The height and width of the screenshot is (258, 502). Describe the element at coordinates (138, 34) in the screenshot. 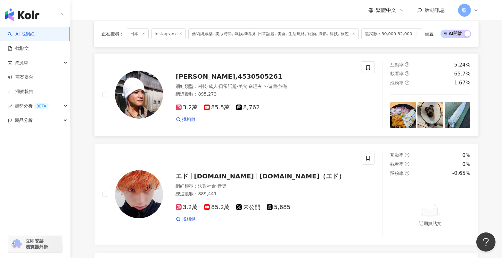

I see `span: 日本` at that location.